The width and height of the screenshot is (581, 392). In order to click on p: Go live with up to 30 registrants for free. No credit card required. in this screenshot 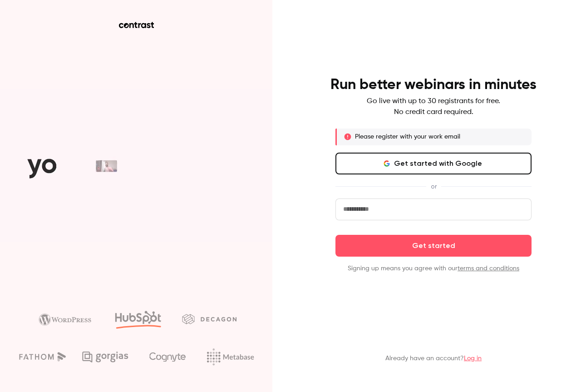, I will do `click(434, 106)`.